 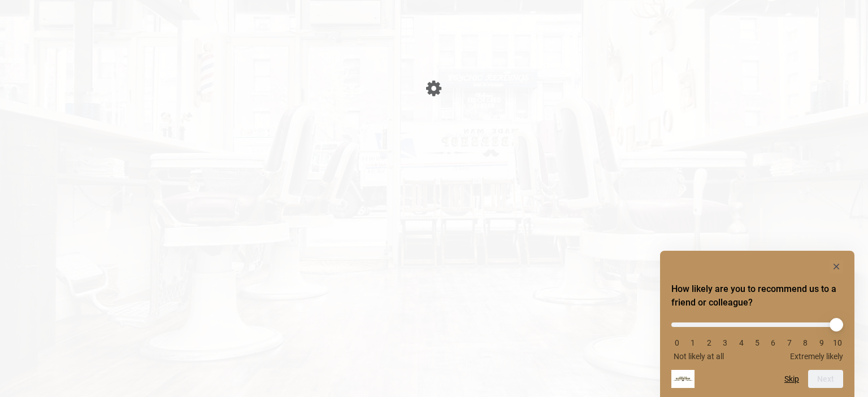 I want to click on li: 9, so click(x=821, y=343).